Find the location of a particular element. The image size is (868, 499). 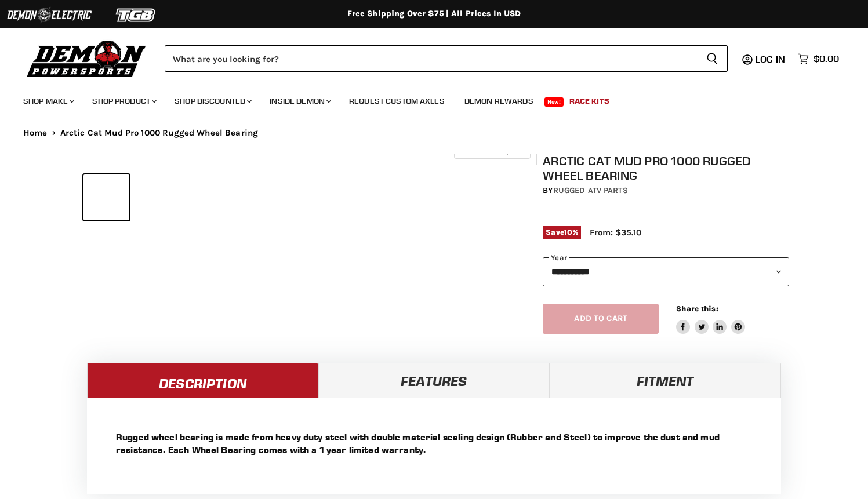

select: year is located at coordinates (666, 271).